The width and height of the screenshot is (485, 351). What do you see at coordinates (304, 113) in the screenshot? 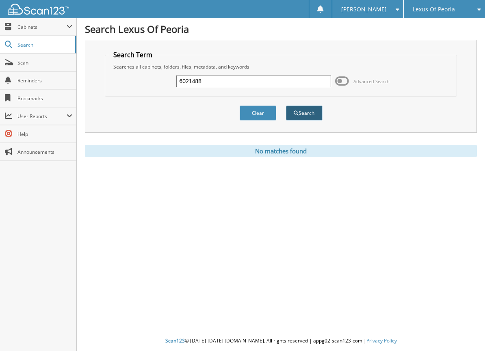
I see `button: Search` at bounding box center [304, 113].